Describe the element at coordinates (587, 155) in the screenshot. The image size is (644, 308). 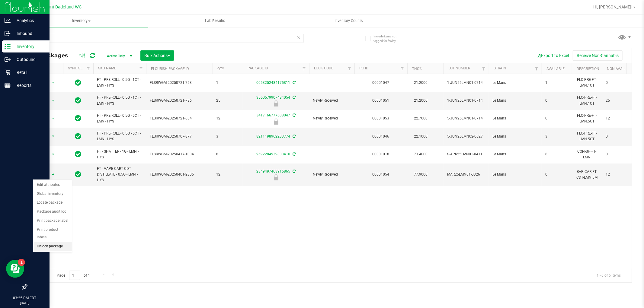
I see `div: CON-SH-FT-LMN` at that location.